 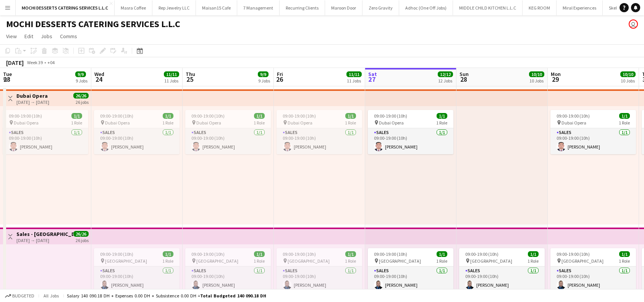 I want to click on span: Mon, so click(x=556, y=74).